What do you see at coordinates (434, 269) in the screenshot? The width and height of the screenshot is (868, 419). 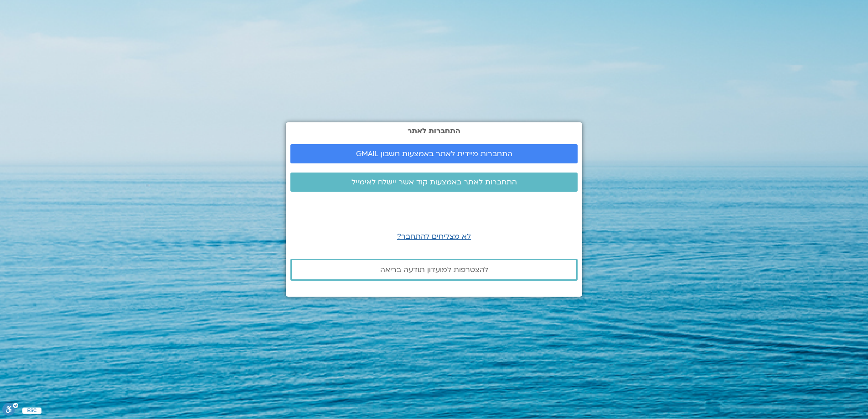 I see `span: להצטרפות למועדון תודעה בריאה` at bounding box center [434, 269].